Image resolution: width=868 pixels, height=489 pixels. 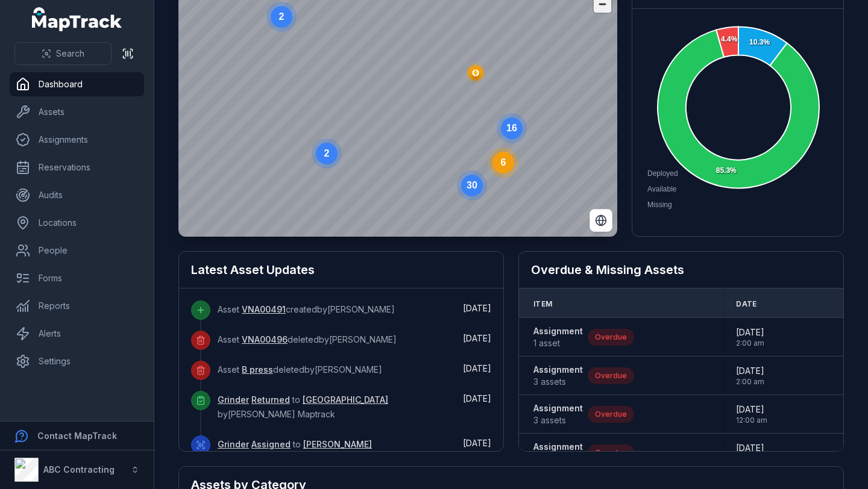 I want to click on time: 30/08/2025, 8:33:13 am, so click(x=477, y=443).